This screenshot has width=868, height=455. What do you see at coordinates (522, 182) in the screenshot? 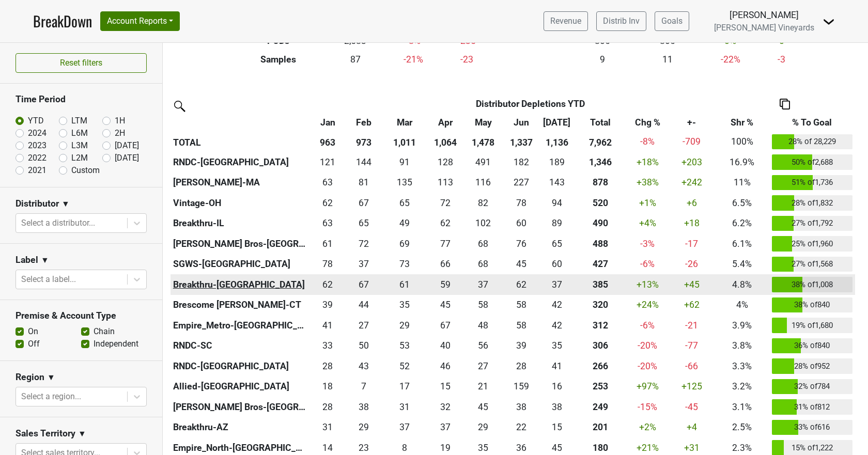
I see `div: 227` at bounding box center [522, 182].